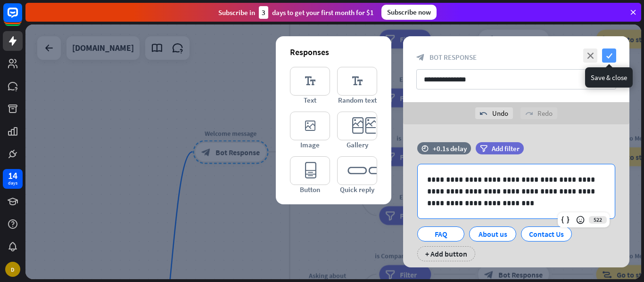 This screenshot has height=282, width=644. What do you see at coordinates (609, 56) in the screenshot?
I see `i: check` at bounding box center [609, 56].